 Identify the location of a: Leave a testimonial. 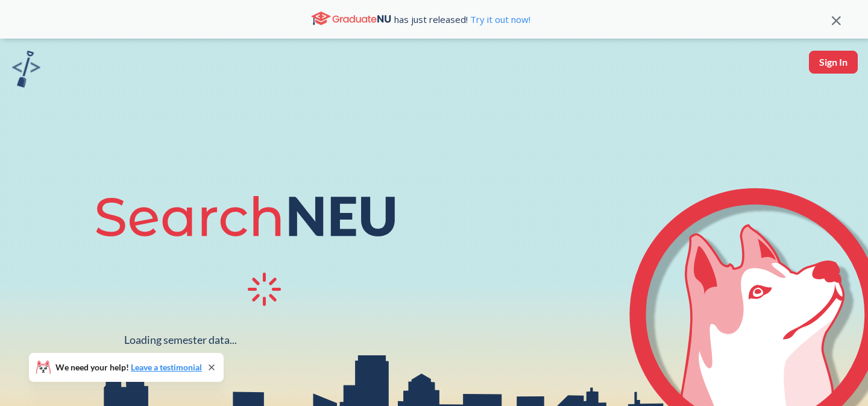
(167, 367).